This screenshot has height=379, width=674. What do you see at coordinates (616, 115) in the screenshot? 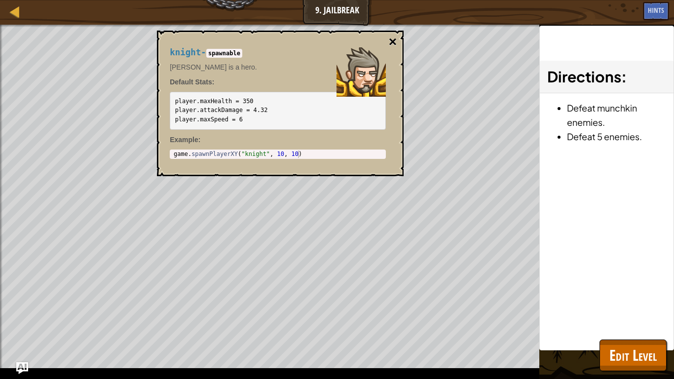
I see `li: Defeat munchkin enemies.` at bounding box center [616, 115].